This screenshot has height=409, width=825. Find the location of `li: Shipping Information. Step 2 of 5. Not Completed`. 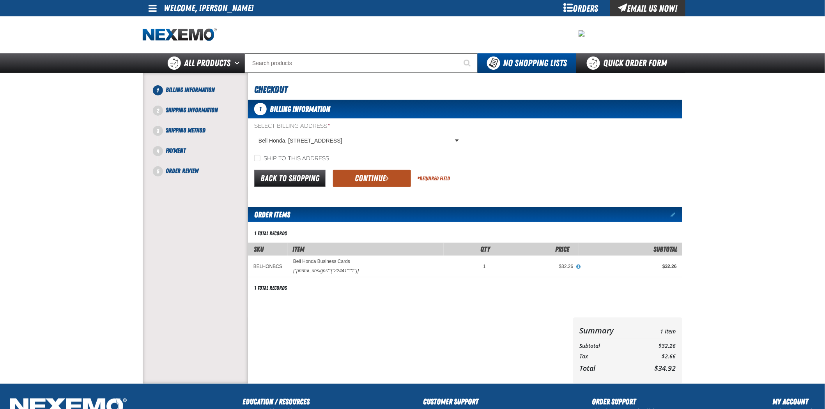

li: Shipping Information. Step 2 of 5. Not Completed is located at coordinates (203, 116).